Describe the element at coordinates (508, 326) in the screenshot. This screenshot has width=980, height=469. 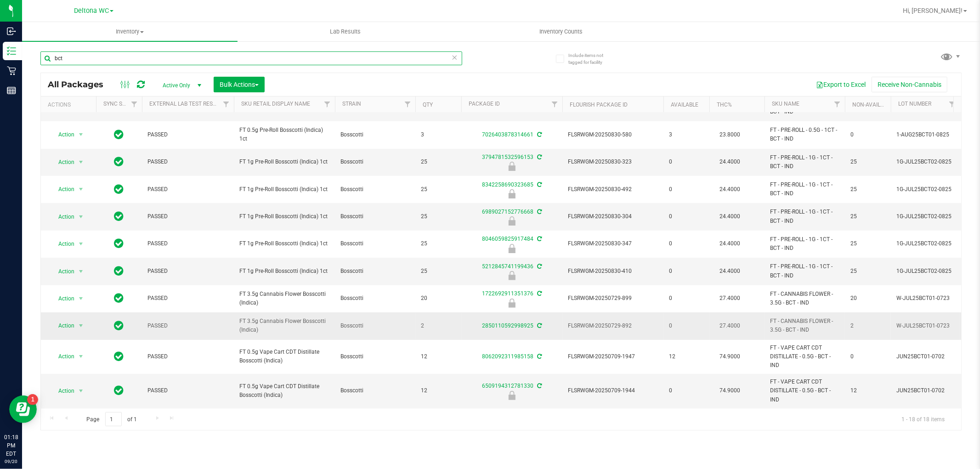
I see `a: 2850110592998925` at that location.